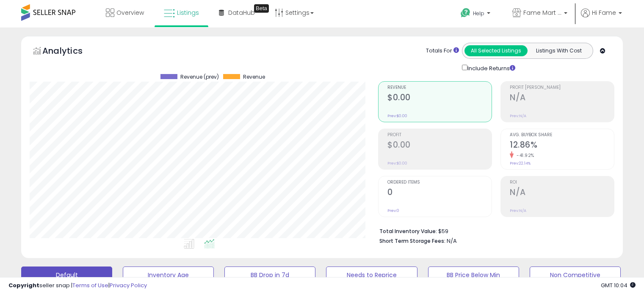  I want to click on small: -41.92%, so click(524, 155).